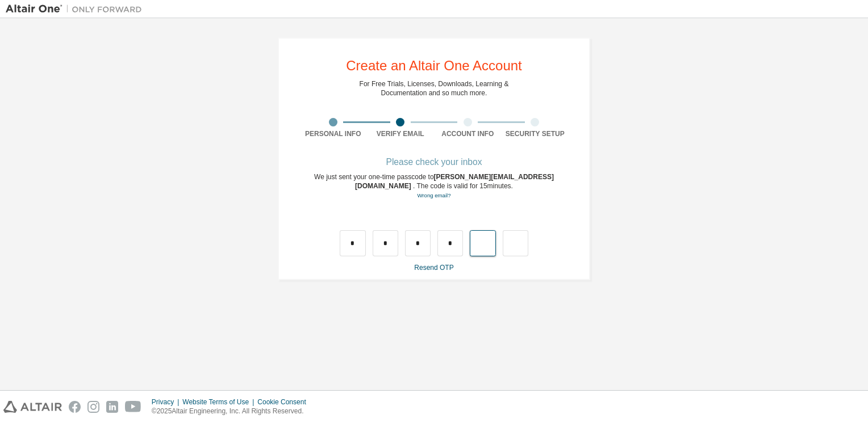  Describe the element at coordinates (467, 134) in the screenshot. I see `div: Account Info` at that location.